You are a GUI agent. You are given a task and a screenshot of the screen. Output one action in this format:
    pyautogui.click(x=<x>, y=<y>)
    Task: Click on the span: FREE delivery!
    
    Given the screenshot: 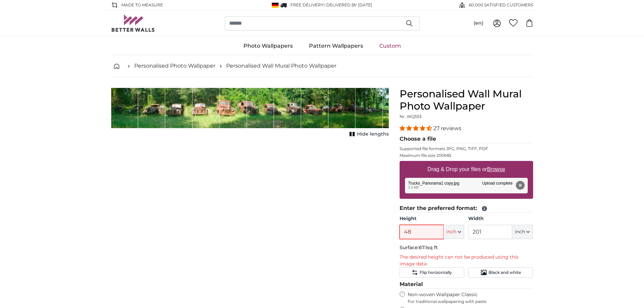 What is the action you would take?
    pyautogui.click(x=307, y=5)
    